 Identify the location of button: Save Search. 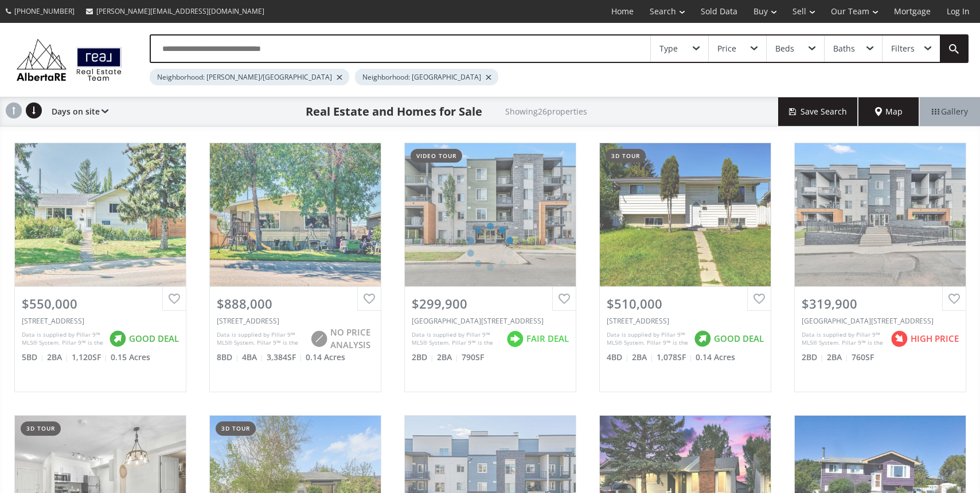
(818, 112).